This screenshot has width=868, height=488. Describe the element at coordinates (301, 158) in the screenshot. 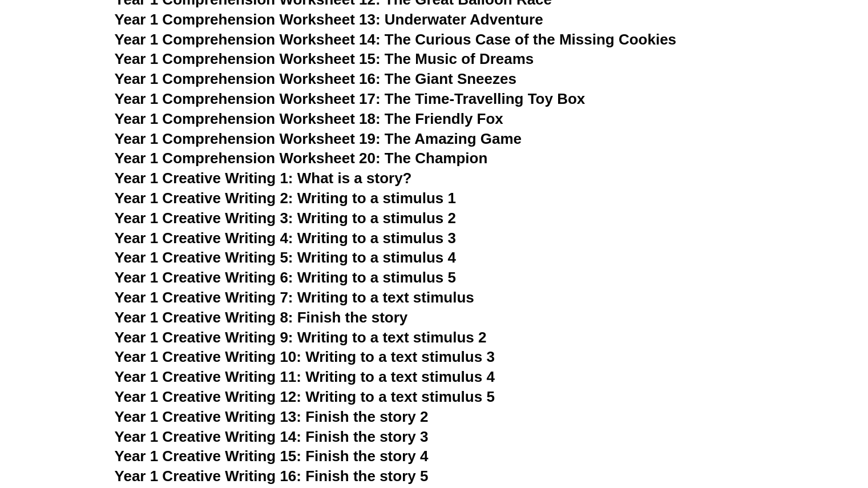

I see `span: Year 1 Comprehension Worksheet 20: The Champion` at that location.